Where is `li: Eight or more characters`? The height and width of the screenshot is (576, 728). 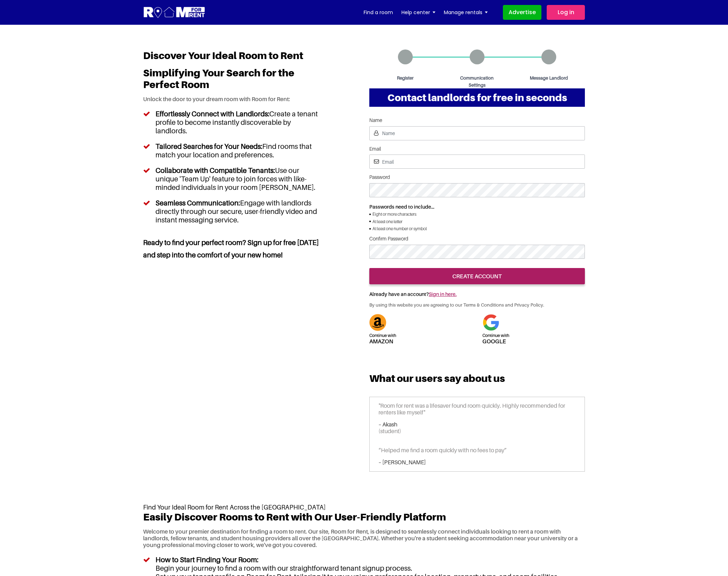 li: Eight or more characters is located at coordinates (477, 214).